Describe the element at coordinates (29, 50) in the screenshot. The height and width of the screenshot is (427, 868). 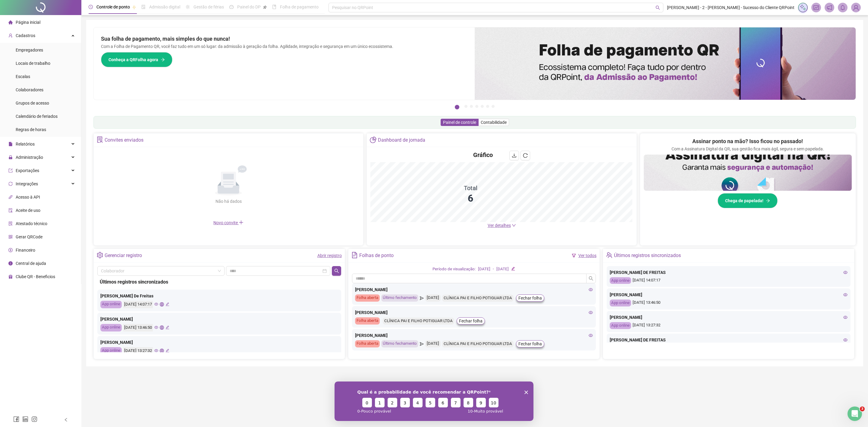
I see `span: Empregadores` at that location.